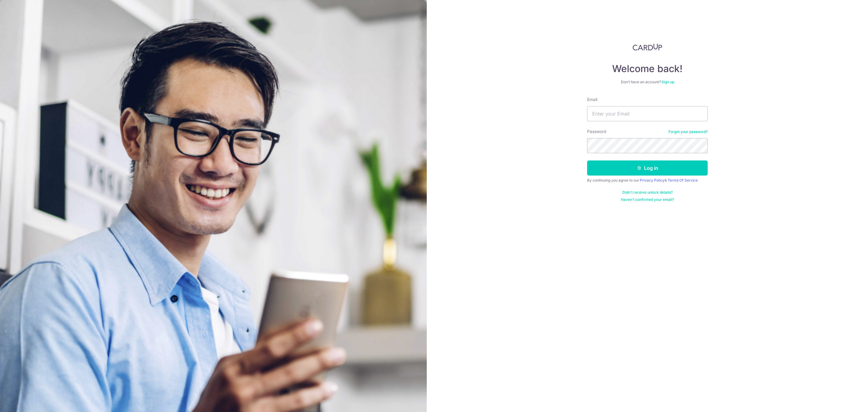 This screenshot has width=868, height=412. I want to click on img: CardUp Logo, so click(648, 47).